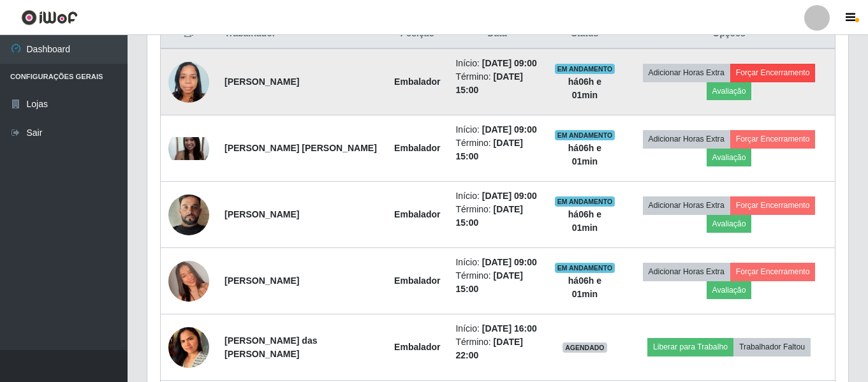 This screenshot has height=382, width=868. What do you see at coordinates (49, 17) in the screenshot?
I see `img: CoreUI Logo` at bounding box center [49, 17].